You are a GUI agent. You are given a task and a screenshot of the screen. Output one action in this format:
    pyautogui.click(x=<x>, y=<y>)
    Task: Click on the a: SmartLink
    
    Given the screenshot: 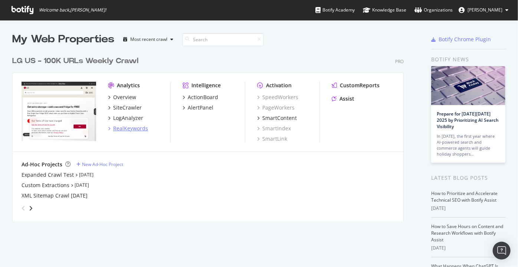 What is the action you would take?
    pyautogui.click(x=272, y=139)
    